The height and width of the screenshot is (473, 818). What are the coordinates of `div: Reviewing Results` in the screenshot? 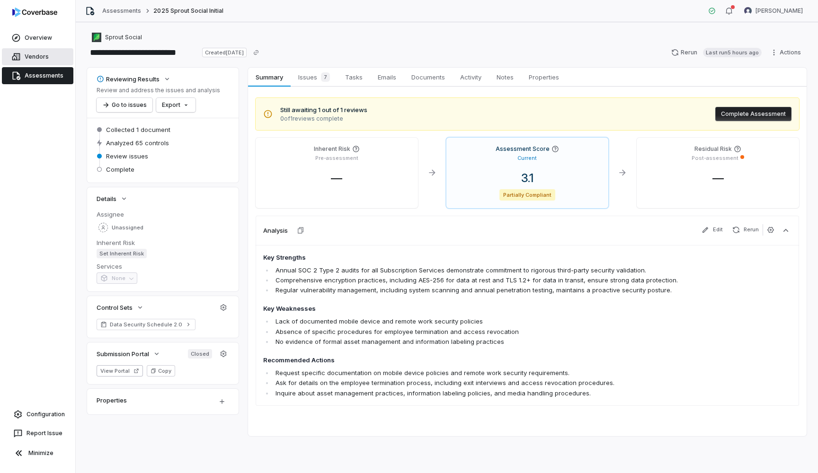 It's located at (128, 79).